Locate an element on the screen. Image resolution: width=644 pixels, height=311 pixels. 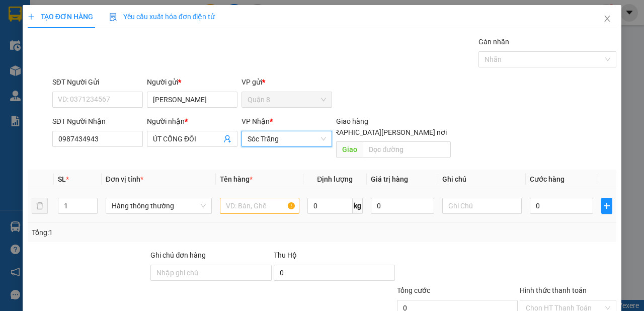
span: Tổng cước is located at coordinates (413, 290).